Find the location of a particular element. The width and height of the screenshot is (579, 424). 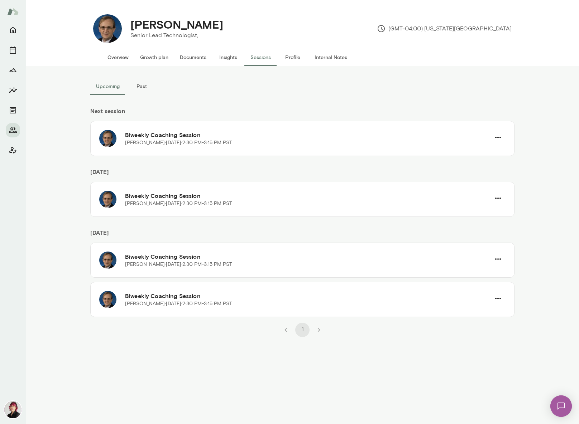

div: basic tabs example is located at coordinates (302, 86).